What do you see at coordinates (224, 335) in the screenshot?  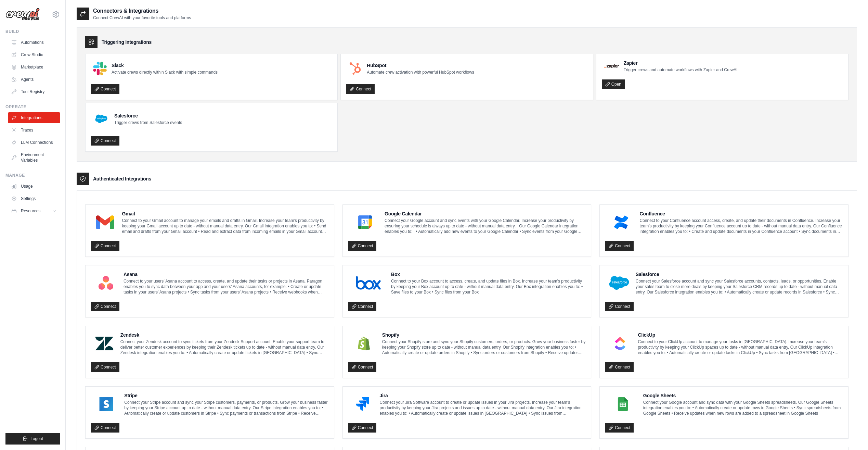 I see `h4: Zendesk` at bounding box center [224, 335].